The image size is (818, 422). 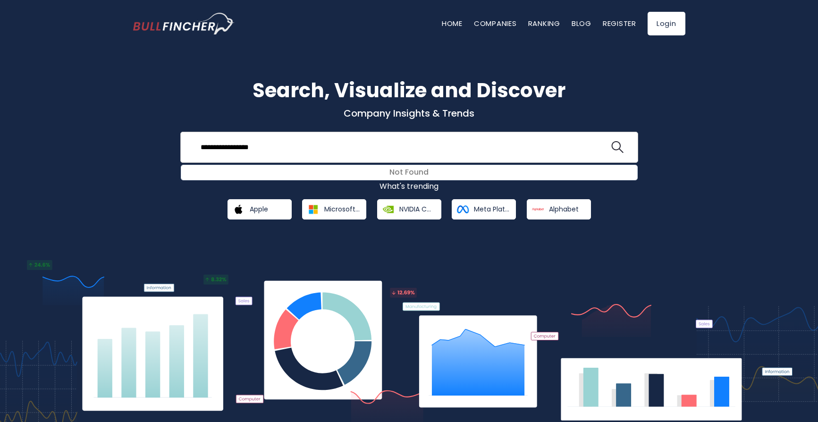 What do you see at coordinates (582, 23) in the screenshot?
I see `a: Blog` at bounding box center [582, 23].